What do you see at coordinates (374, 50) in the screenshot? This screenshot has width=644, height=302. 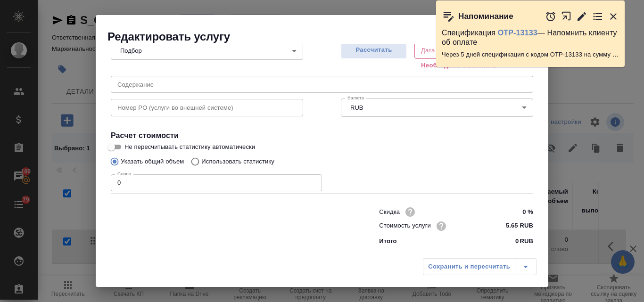 I see `button: Рассчитать` at bounding box center [374, 50].